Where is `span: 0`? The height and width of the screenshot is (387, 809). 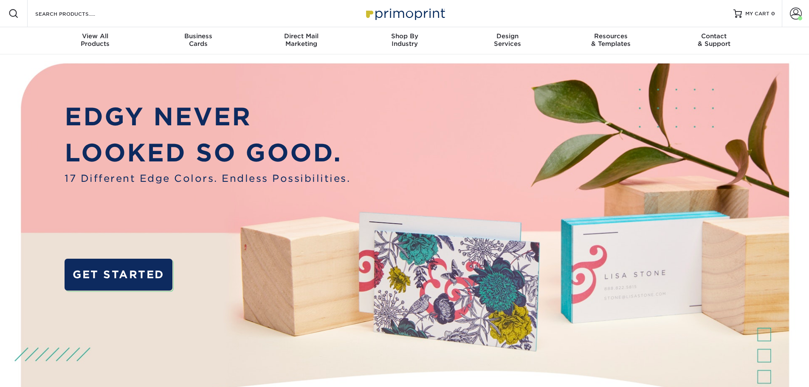
span: 0 is located at coordinates (773, 14).